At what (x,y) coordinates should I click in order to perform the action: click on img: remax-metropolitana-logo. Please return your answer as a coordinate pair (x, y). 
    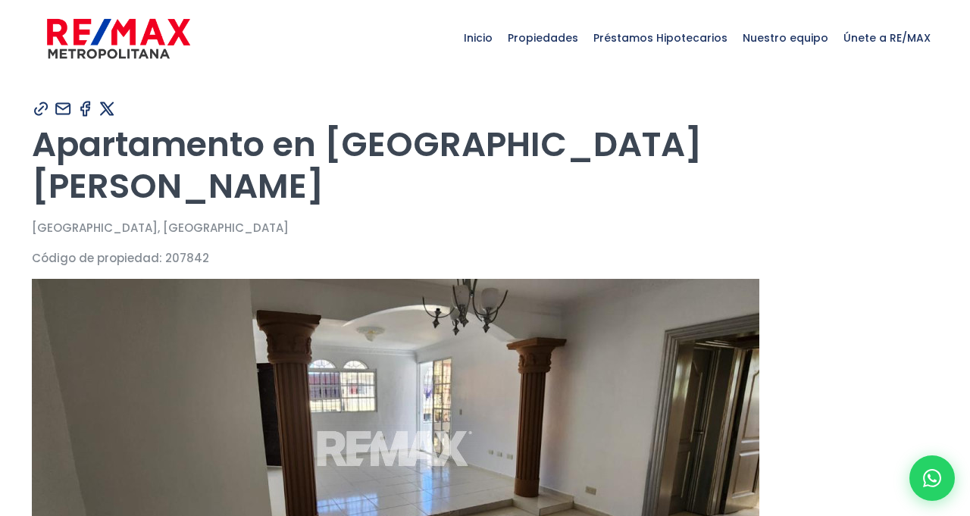
    Looking at the image, I should click on (118, 39).